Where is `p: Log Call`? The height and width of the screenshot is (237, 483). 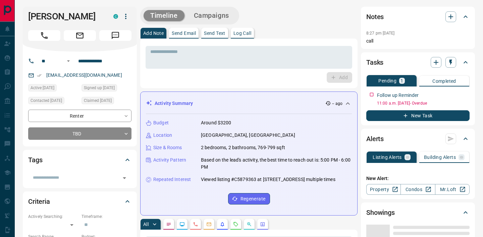
p: Log Call is located at coordinates (242, 33).